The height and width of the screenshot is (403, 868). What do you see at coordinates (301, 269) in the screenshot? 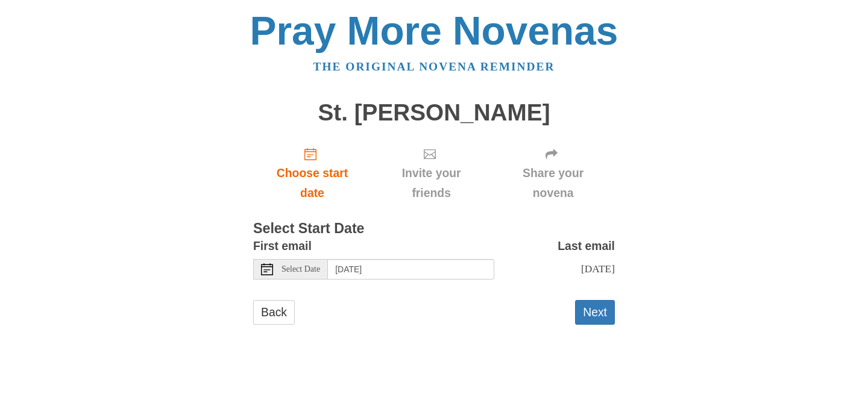
I see `span: Select Date` at bounding box center [301, 269].